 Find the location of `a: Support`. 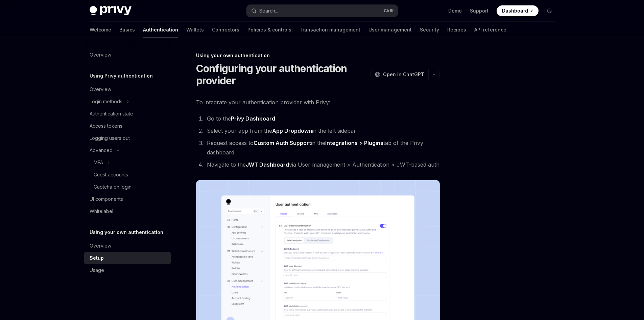

a: Support is located at coordinates (479, 11).